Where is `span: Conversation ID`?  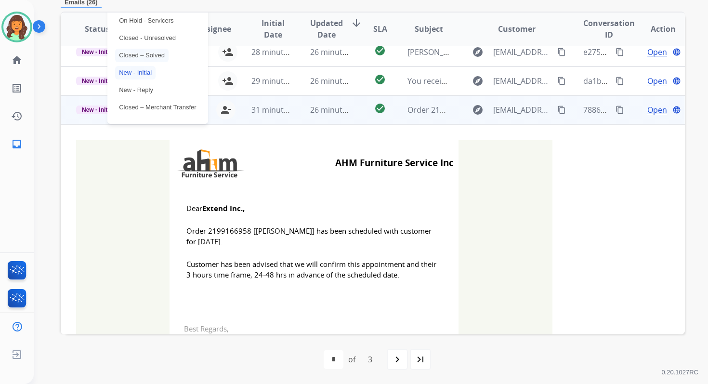
span: Conversation ID is located at coordinates (609, 29).